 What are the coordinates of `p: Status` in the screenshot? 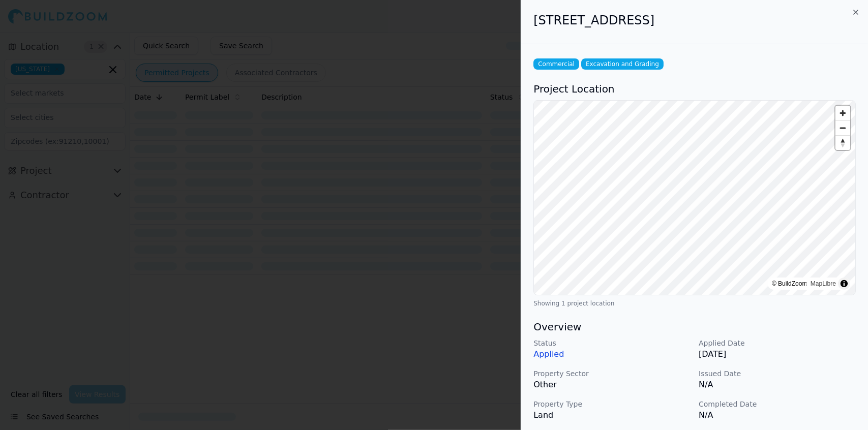 It's located at (612, 343).